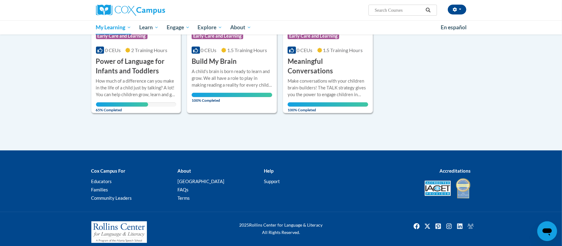 This screenshot has width=562, height=246. Describe the element at coordinates (269, 171) in the screenshot. I see `b: Help` at that location.